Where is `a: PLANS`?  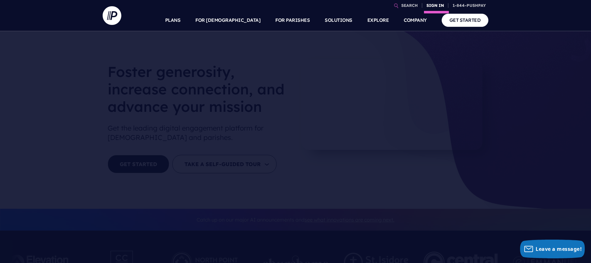 a: PLANS is located at coordinates (173, 20).